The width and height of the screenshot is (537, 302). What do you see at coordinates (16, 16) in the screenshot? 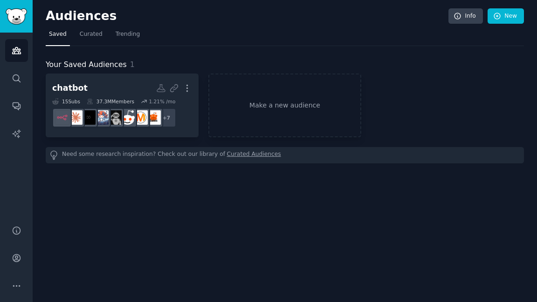
I see `img: GummySearch logo` at bounding box center [16, 16].